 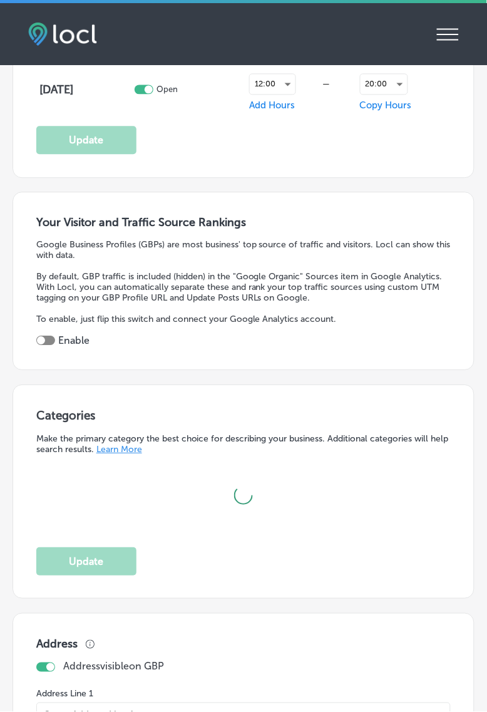 I want to click on h3: Address, so click(x=57, y=644).